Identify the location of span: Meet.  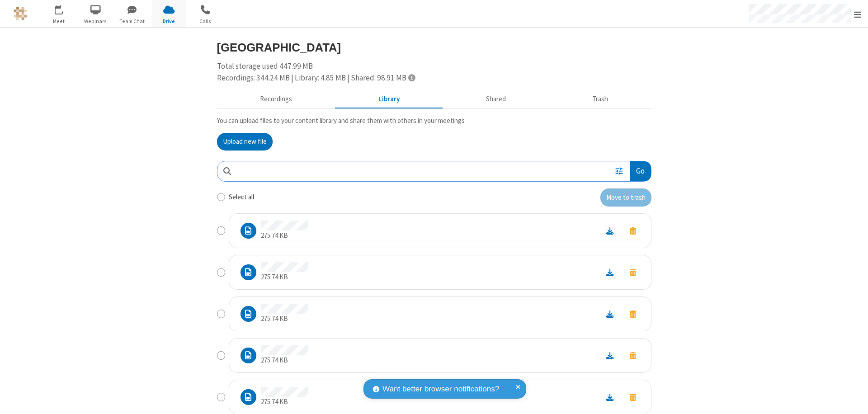
(59, 21).